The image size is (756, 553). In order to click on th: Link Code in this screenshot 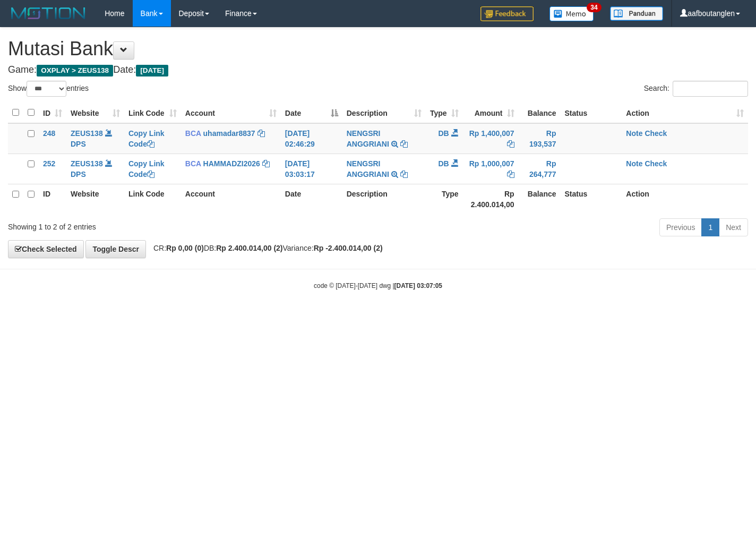, I will do `click(152, 199)`.